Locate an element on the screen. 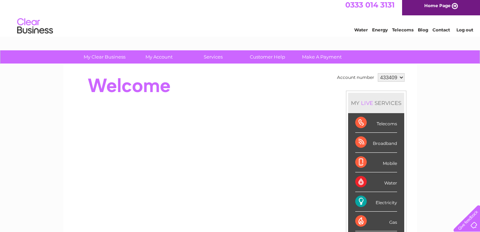 The image size is (480, 232). img: logo.png is located at coordinates (35, 29).